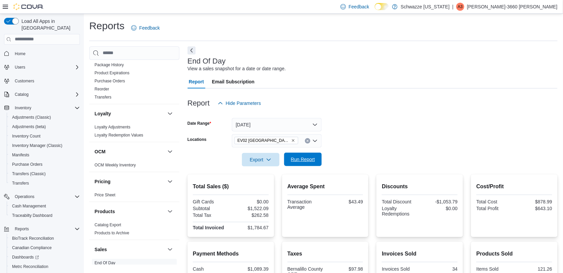 The width and height of the screenshot is (563, 273). I want to click on div: Total Tax, so click(211, 215).